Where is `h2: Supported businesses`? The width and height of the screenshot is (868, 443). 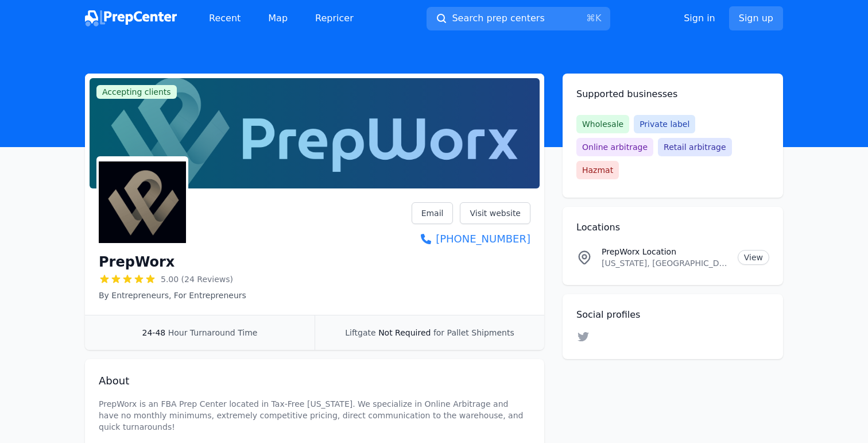 h2: Supported businesses is located at coordinates (673, 94).